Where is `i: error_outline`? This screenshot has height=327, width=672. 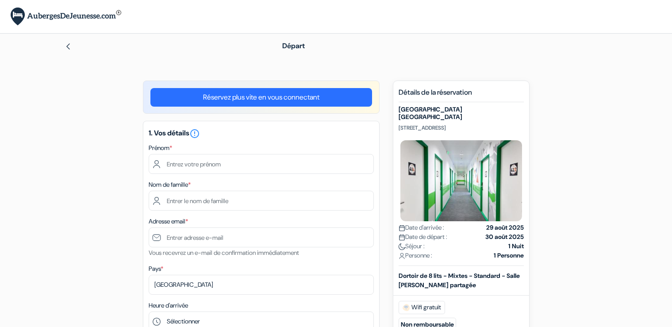 i: error_outline is located at coordinates (195, 134).